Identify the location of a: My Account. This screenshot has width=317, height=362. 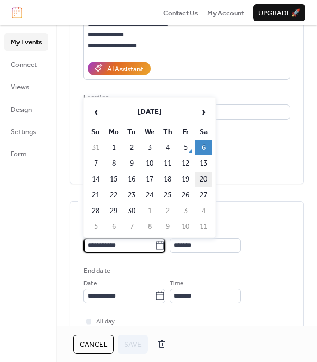
(225, 13).